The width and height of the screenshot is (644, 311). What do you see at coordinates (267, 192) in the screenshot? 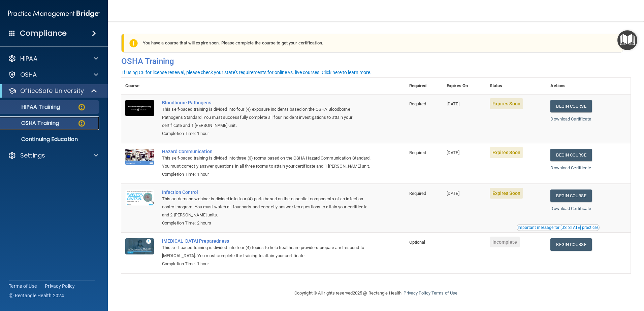
I see `div: Infection Control` at bounding box center [267, 192].